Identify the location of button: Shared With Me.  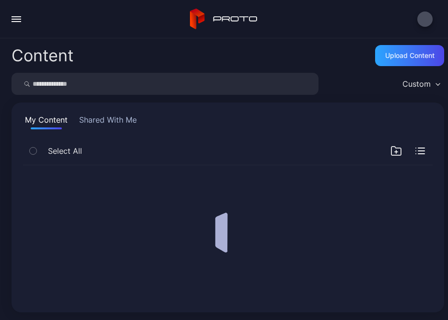
(108, 122).